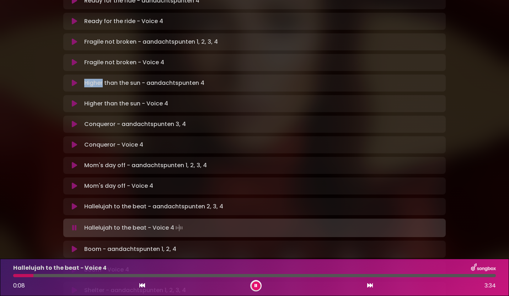  I want to click on p: Ready for the ride - Voice 4, so click(124, 21).